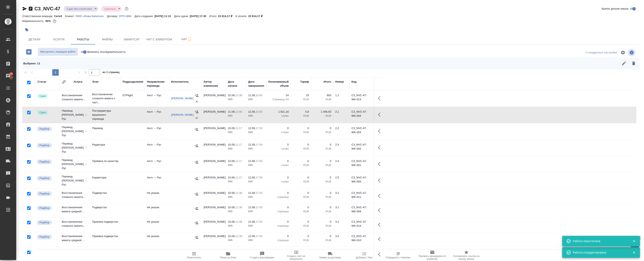 Image resolution: width=644 pixels, height=261 pixels. Describe the element at coordinates (262, 255) in the screenshot. I see `button: Создать рекламацию` at that location.